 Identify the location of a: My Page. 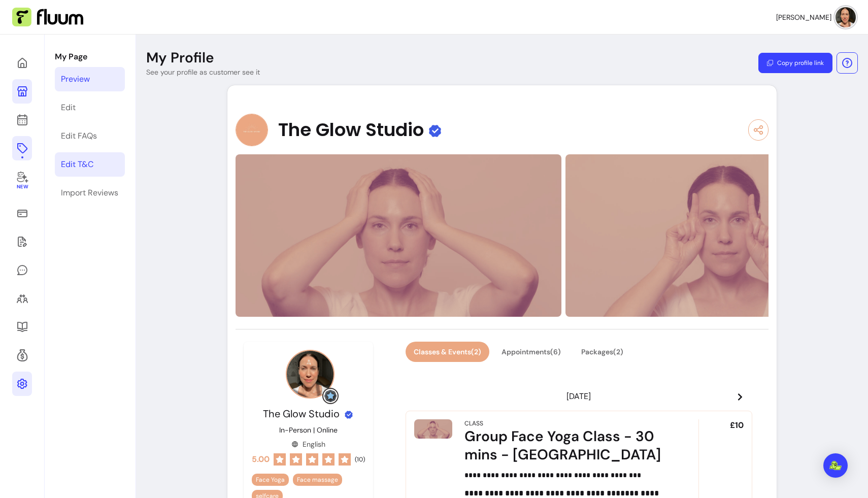
(22, 92).